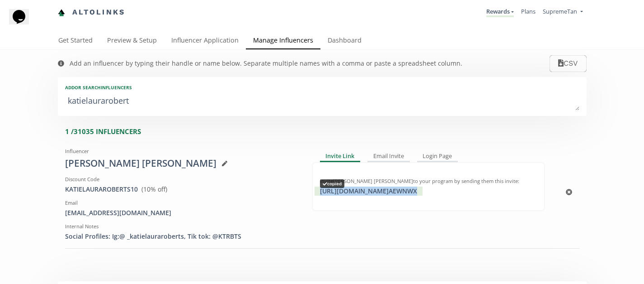 The height and width of the screenshot is (284, 644). I want to click on div: Social Profiles: Ig:@ _katielauraroberts, Tik tok: @KTRBTS, so click(182, 236).